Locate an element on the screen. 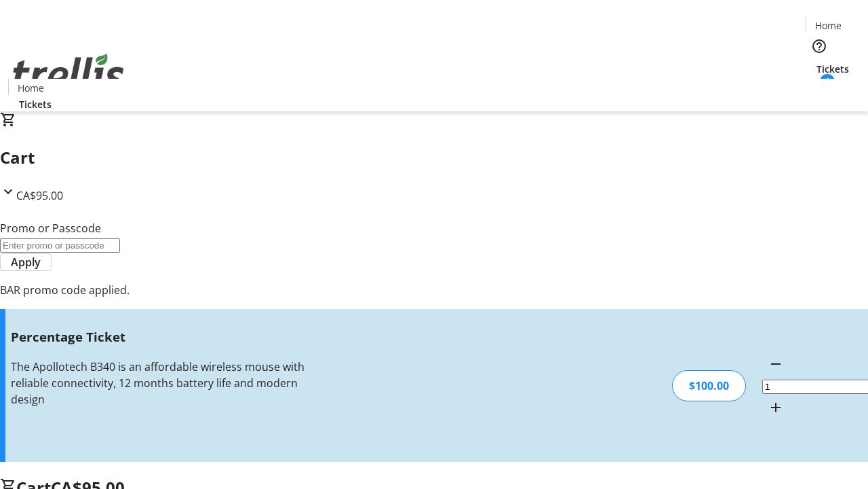  div: The Apollotech B340 is an affordable wireless mouse with reliable connectivity, 12 months battery... is located at coordinates (159, 383).